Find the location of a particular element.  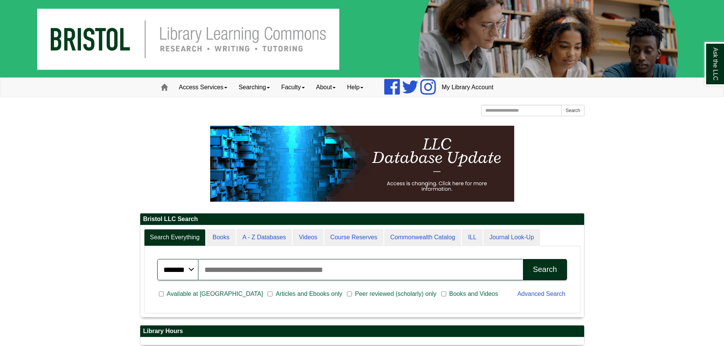

span: Articles and Ebooks only is located at coordinates (309, 294).